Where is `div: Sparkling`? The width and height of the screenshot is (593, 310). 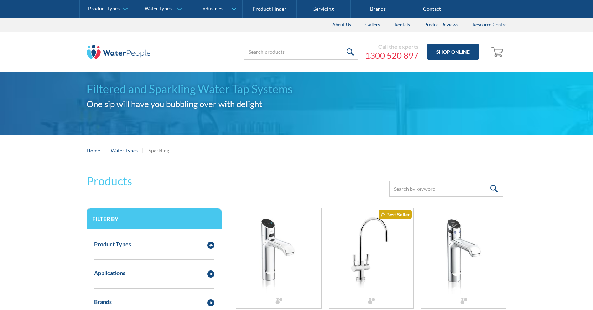
div: Sparkling is located at coordinates (159, 150).